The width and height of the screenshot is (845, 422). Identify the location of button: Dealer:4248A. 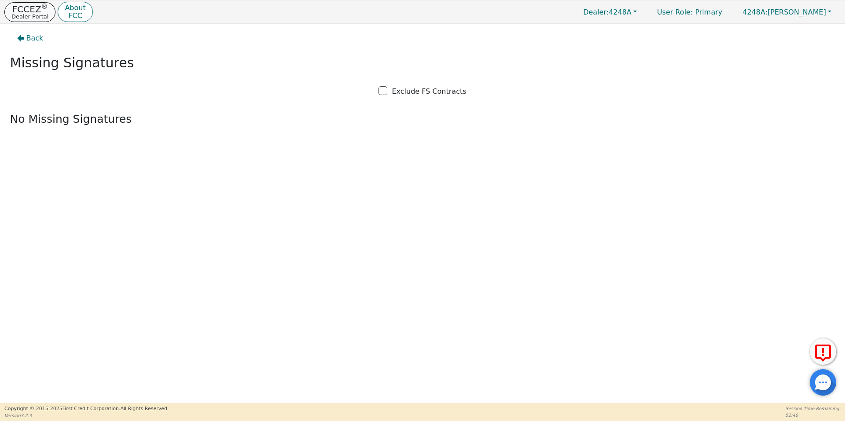
(610, 12).